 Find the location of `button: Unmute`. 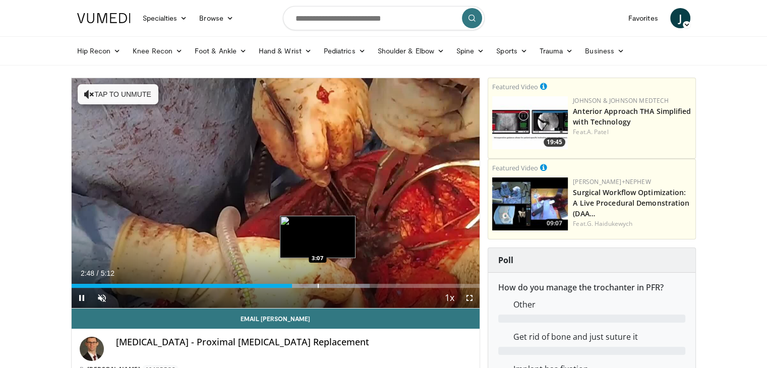

button: Unmute is located at coordinates (102, 298).